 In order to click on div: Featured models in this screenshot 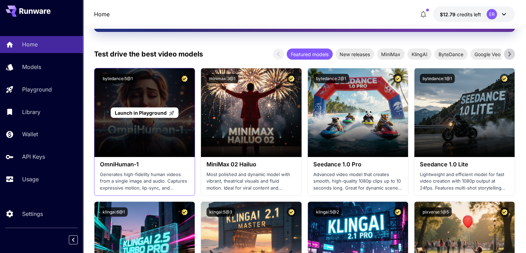, I will do `click(310, 54)`.